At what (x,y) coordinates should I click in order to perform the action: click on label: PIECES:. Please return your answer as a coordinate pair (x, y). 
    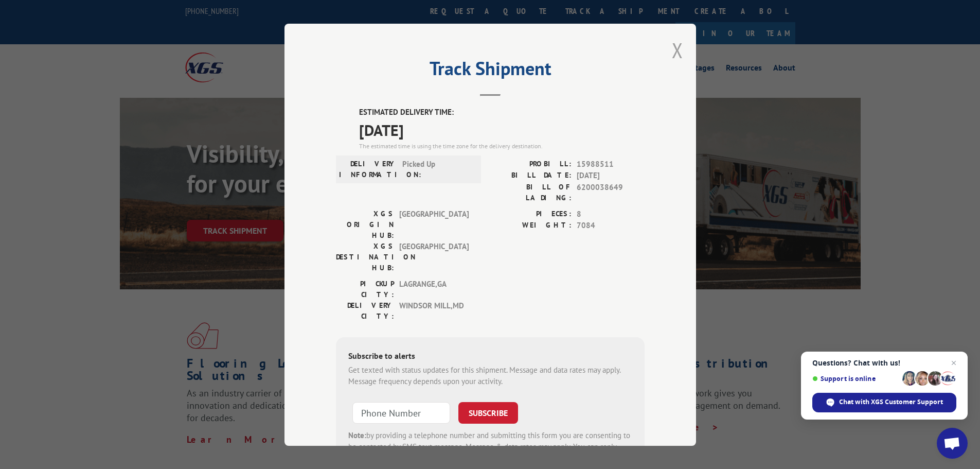
    Looking at the image, I should click on (531, 214).